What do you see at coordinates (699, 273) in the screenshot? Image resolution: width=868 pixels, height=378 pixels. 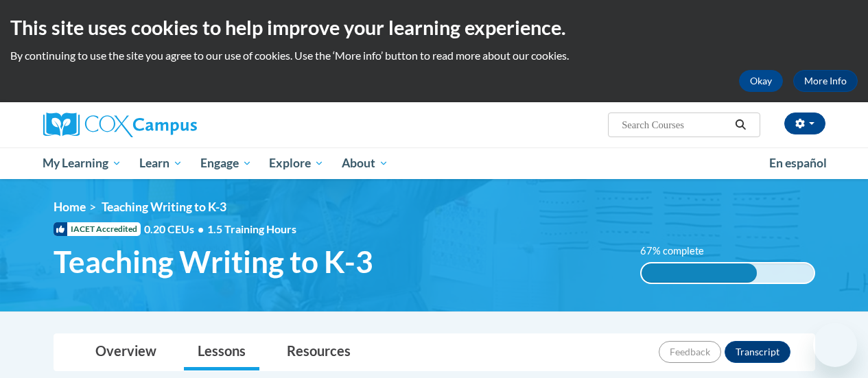 I see `div: 67% complete` at bounding box center [699, 273].